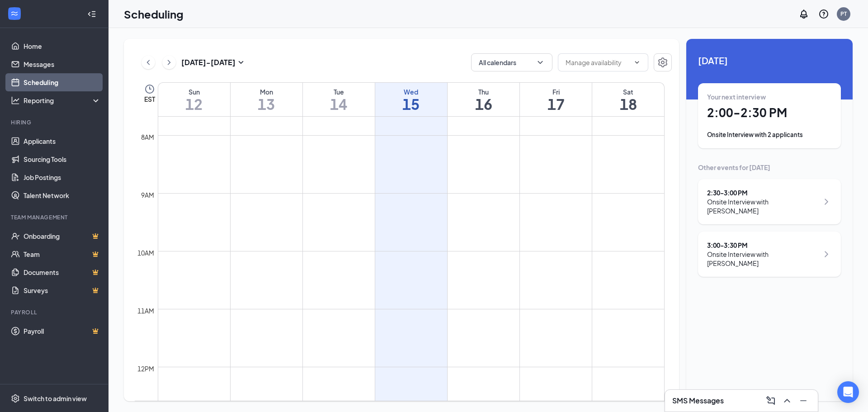  Describe the element at coordinates (154, 14) in the screenshot. I see `h1: Scheduling` at that location.